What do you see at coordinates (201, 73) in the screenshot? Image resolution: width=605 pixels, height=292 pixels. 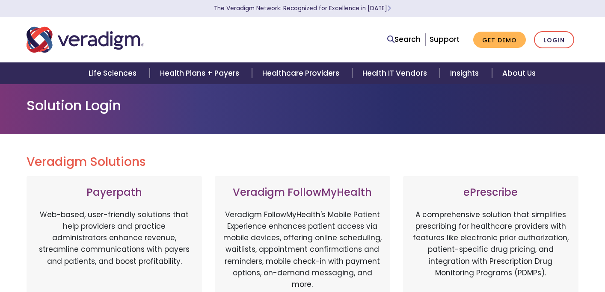 I see `a: Health Plans + Payers` at bounding box center [201, 73].